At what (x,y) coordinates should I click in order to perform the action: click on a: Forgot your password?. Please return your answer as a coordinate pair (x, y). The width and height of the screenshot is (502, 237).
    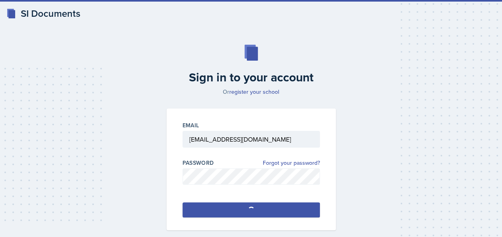
    Looking at the image, I should click on (291, 163).